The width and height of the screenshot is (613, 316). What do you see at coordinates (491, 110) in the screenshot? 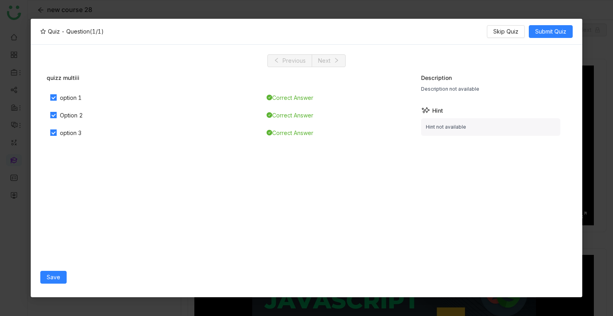
I see `div: Hint` at bounding box center [491, 110].